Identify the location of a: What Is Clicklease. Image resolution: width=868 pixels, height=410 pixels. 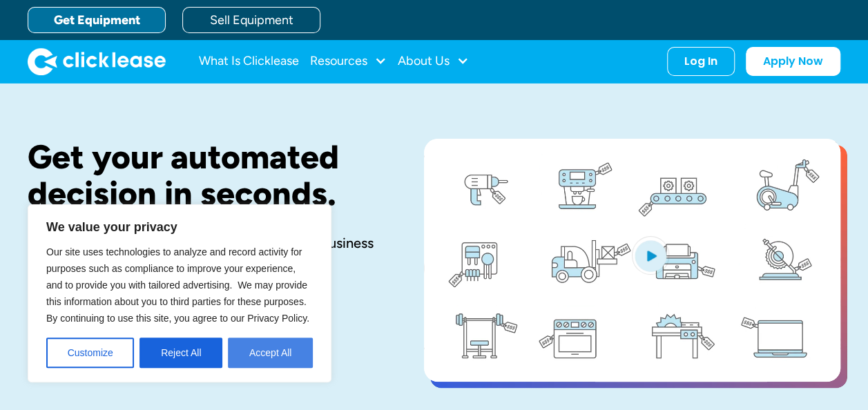
(249, 62).